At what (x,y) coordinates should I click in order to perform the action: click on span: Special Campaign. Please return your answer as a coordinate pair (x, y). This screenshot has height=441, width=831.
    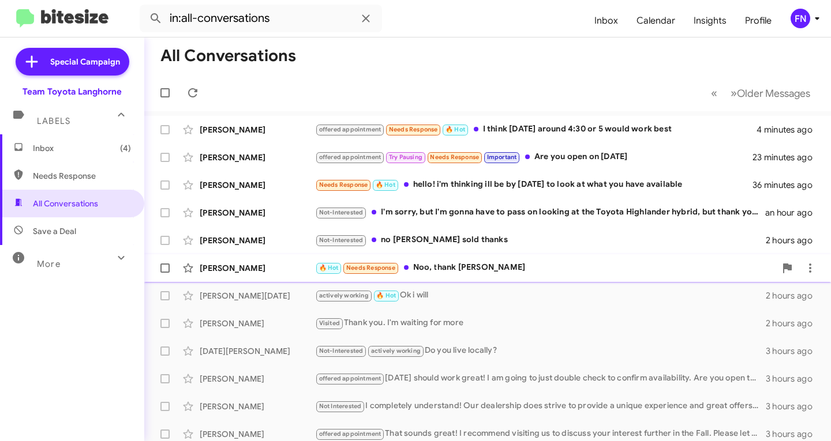
    Looking at the image, I should click on (85, 62).